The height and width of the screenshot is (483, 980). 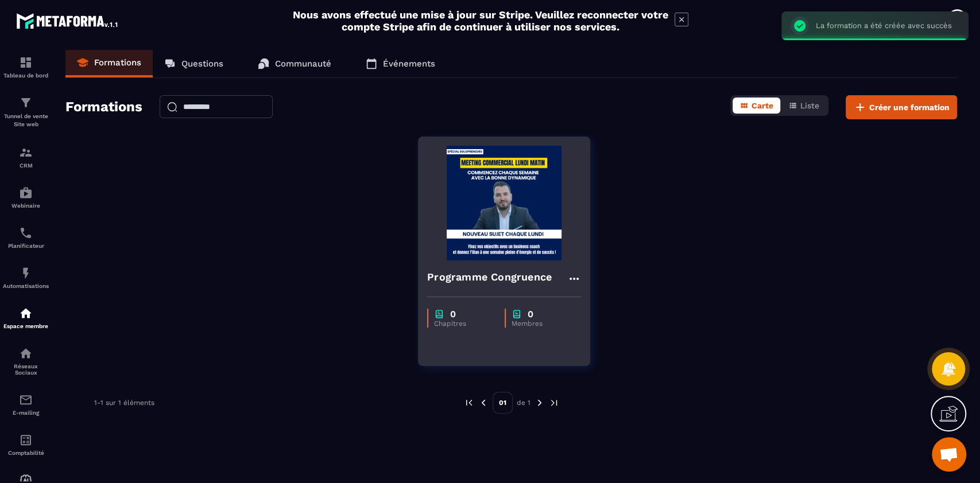 What do you see at coordinates (26, 361) in the screenshot?
I see `a: social-networksocial-networkRéseaux Sociaux` at bounding box center [26, 361].